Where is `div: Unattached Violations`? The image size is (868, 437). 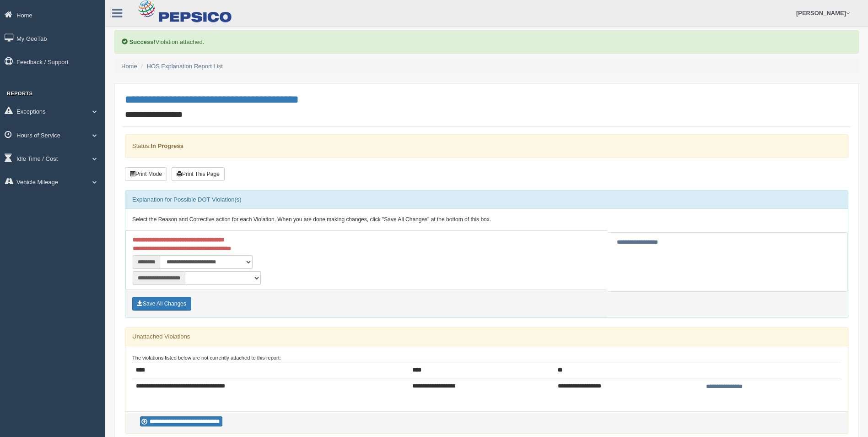 div: Unattached Violations is located at coordinates (486, 337).